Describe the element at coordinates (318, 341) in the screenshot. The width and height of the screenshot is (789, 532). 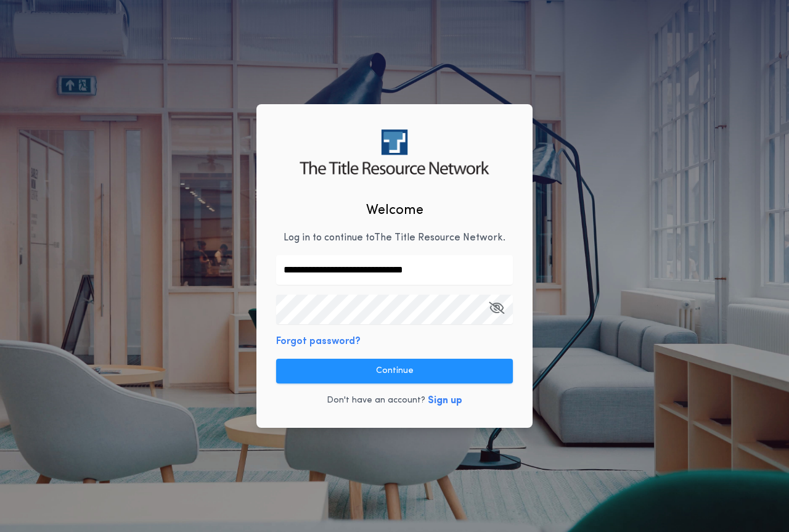
I see `button: Forgot password?` at that location.